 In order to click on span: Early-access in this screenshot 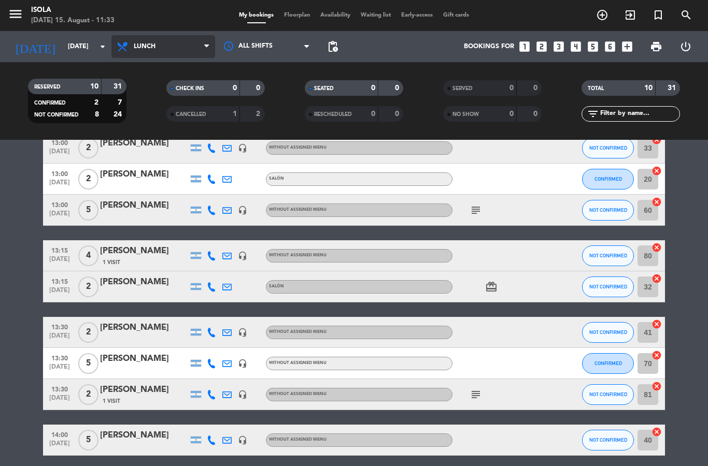, I will do `click(417, 15)`.